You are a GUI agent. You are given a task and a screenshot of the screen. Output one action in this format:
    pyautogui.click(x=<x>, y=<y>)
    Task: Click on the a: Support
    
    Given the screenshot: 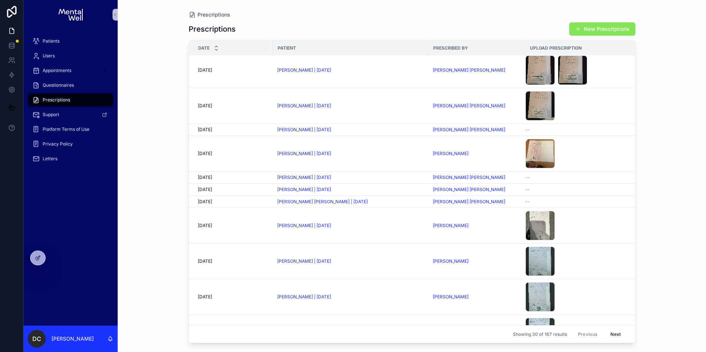 What is the action you would take?
    pyautogui.click(x=71, y=115)
    